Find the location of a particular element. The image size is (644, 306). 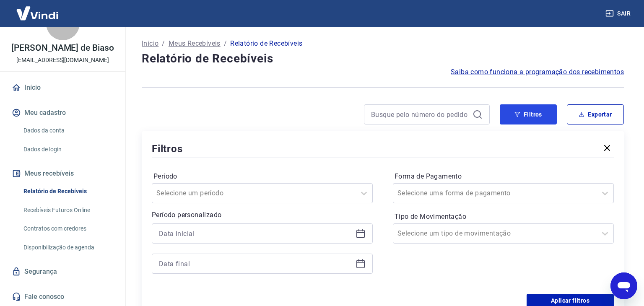

button: Meus recebíveis is located at coordinates (62, 174).